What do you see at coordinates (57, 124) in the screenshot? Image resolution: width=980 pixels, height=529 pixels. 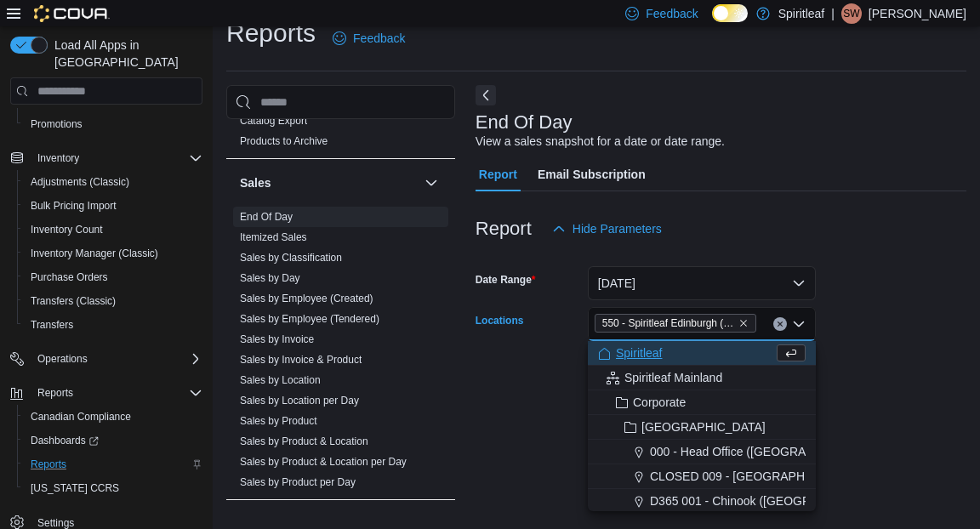 I see `a: Promotions` at bounding box center [57, 124].